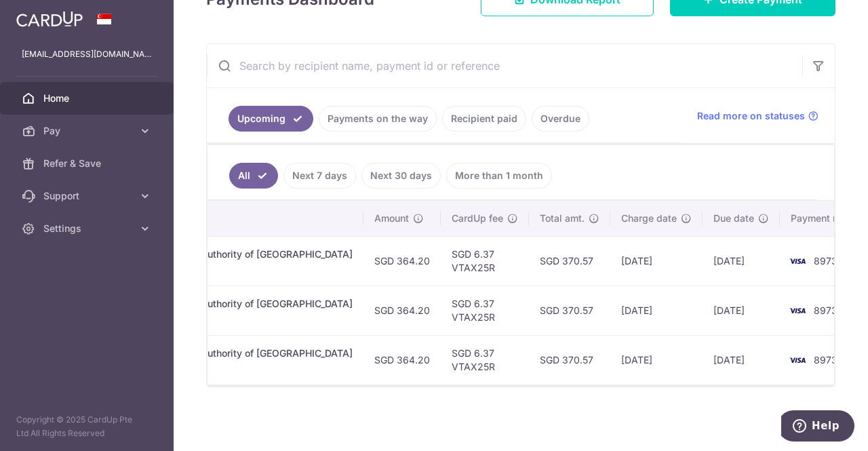 The height and width of the screenshot is (451, 868). Describe the element at coordinates (477, 218) in the screenshot. I see `span: CardUp fee` at that location.